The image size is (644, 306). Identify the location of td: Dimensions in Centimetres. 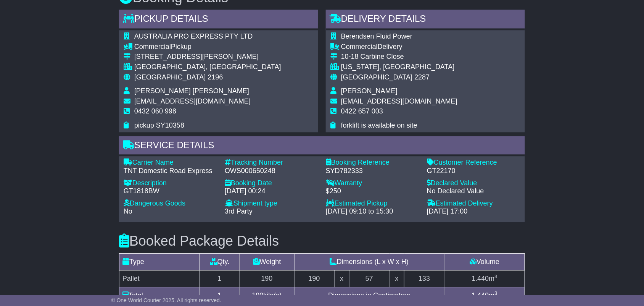
(369, 295).